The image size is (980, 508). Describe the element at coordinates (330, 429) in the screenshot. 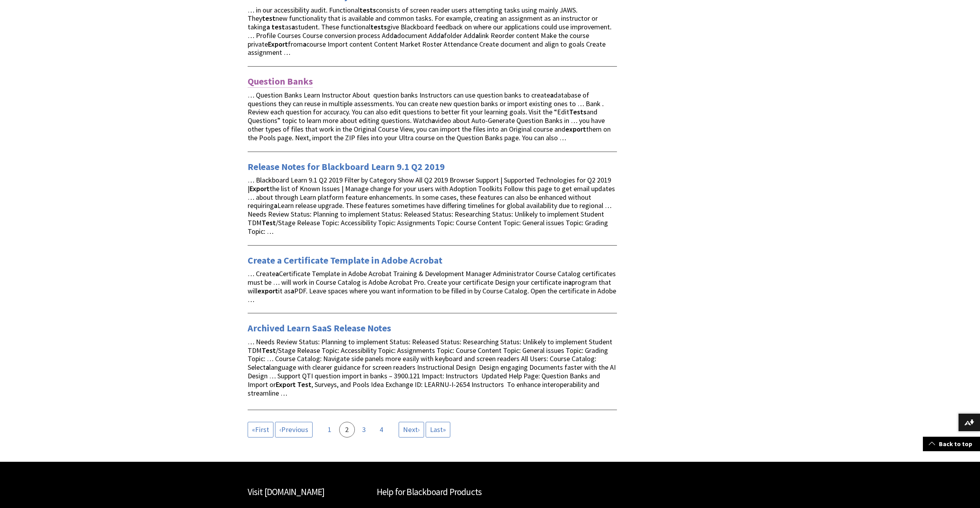

I see `a: 1` at that location.